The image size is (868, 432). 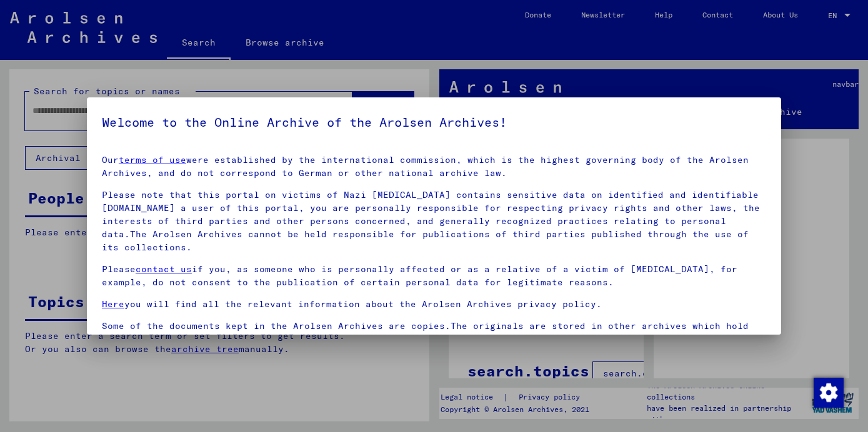 I want to click on a: Here, so click(x=113, y=304).